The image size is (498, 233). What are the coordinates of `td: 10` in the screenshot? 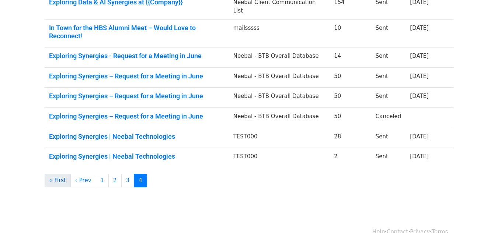 It's located at (350, 34).